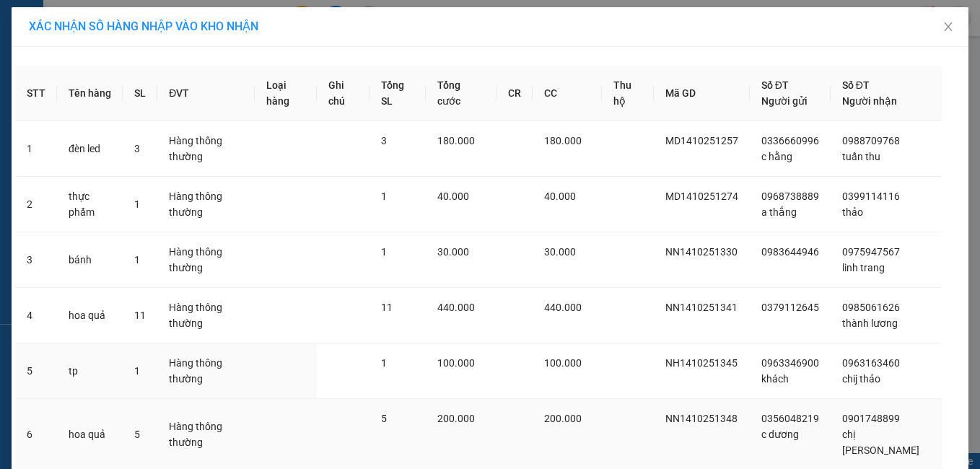  I want to click on span: Người gửi, so click(785, 101).